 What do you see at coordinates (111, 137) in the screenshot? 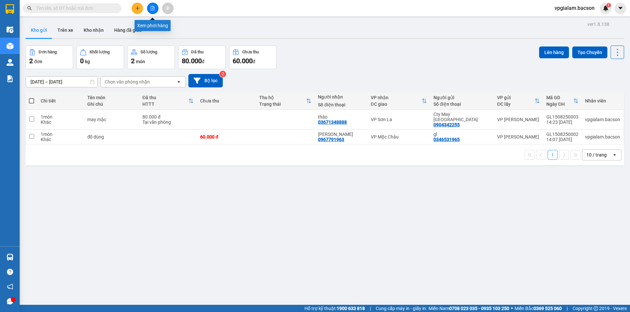
I see `div: đồ dùng` at bounding box center [111, 137].